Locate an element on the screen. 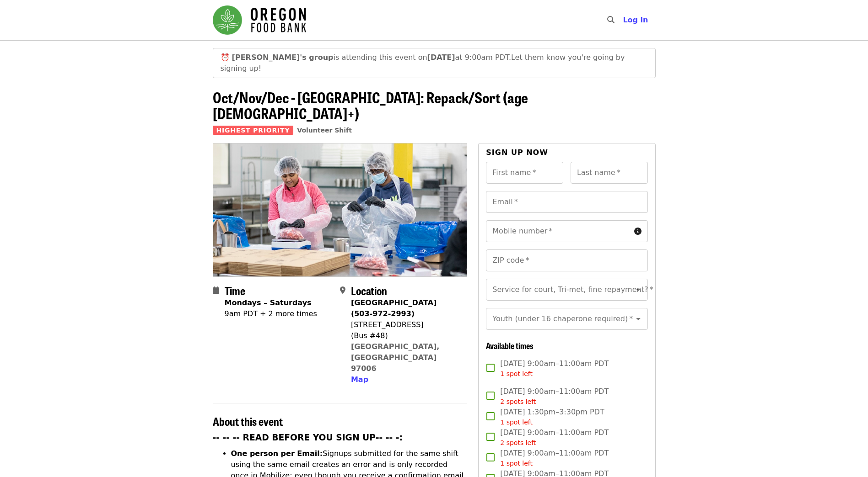 This screenshot has width=868, height=477. input: ZIP code is located at coordinates (566, 261).